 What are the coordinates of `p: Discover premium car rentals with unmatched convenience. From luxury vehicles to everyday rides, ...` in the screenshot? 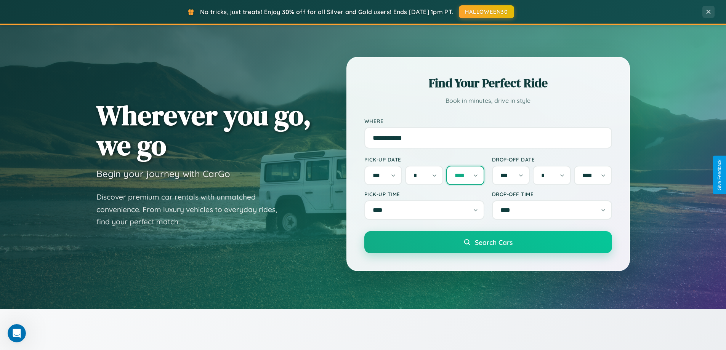 It's located at (192, 210).